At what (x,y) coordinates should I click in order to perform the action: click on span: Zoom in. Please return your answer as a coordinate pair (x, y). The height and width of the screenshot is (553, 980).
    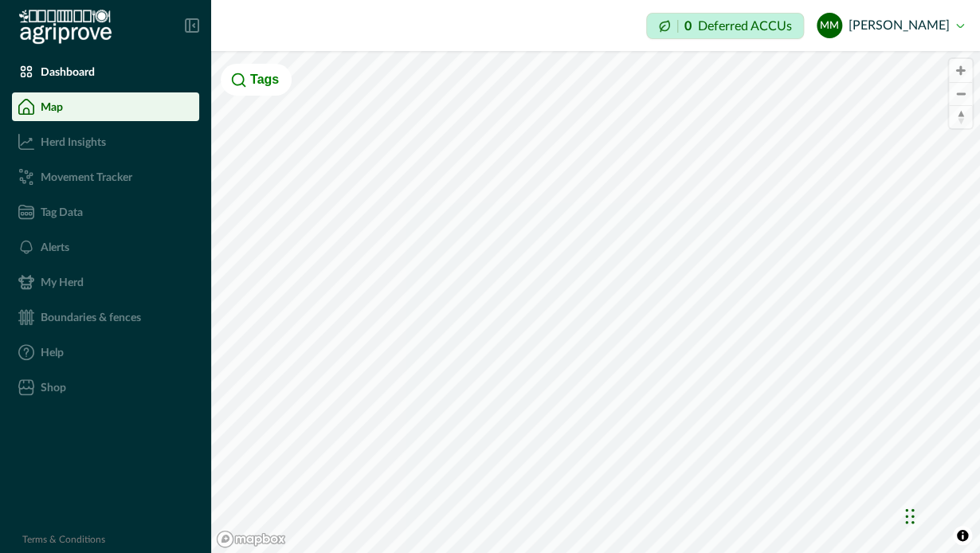
    Looking at the image, I should click on (960, 70).